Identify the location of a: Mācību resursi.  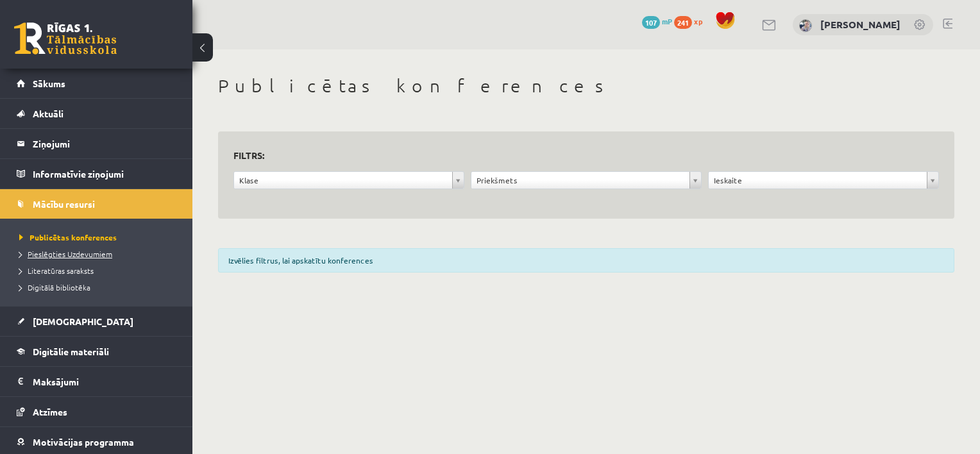
(96, 204).